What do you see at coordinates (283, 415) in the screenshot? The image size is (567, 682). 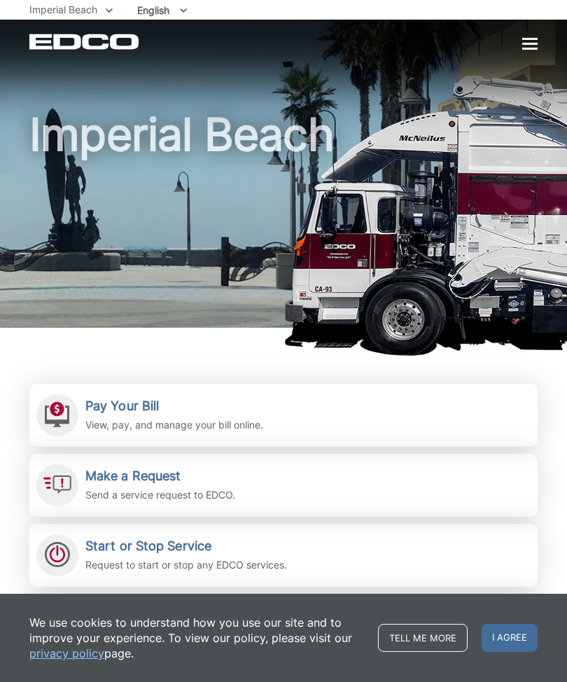 I see `a: Pay Your Bill View, pay, and manage your bill online.` at bounding box center [283, 415].